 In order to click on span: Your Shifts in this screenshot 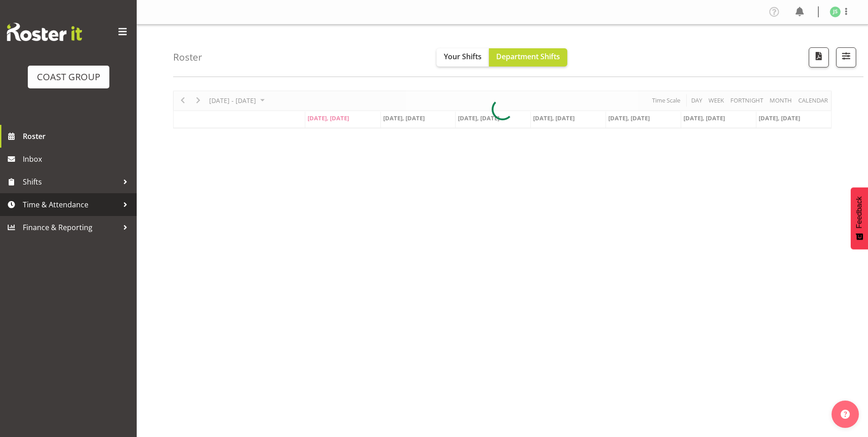, I will do `click(462, 57)`.